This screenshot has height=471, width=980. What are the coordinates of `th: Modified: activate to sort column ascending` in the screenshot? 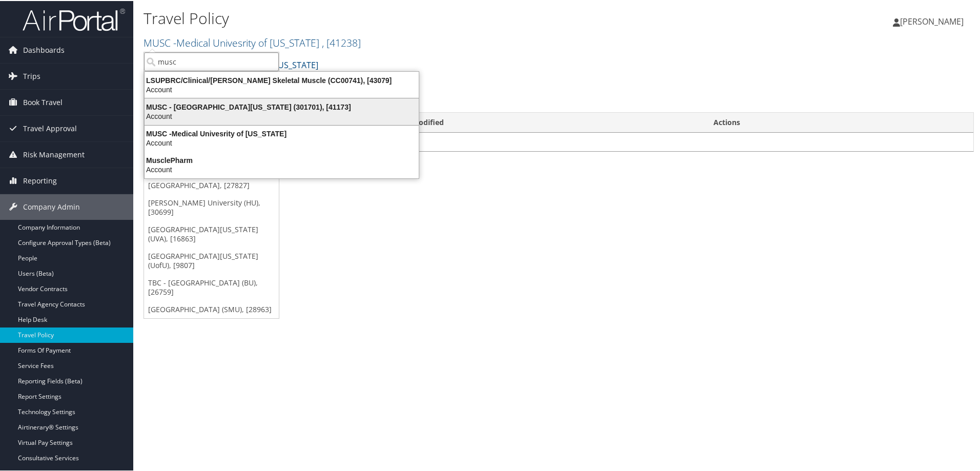 It's located at (554, 121).